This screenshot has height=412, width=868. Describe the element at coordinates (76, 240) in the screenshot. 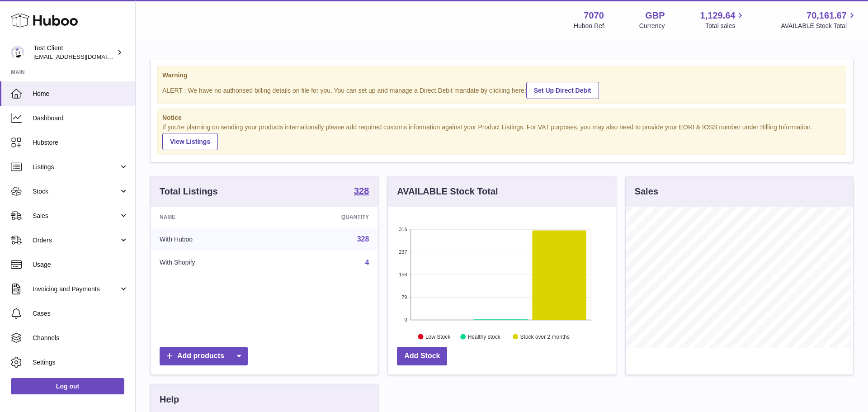

I see `span: Orders` at that location.